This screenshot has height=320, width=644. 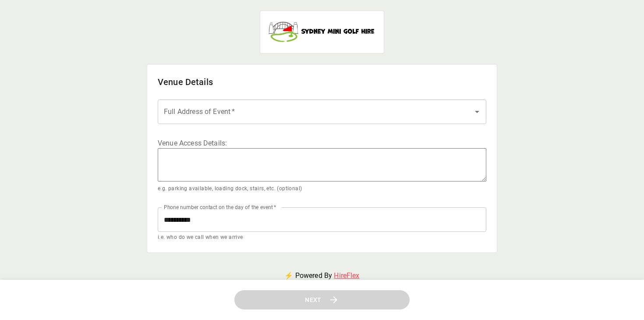 I want to click on h2: Venue Details, so click(x=322, y=82).